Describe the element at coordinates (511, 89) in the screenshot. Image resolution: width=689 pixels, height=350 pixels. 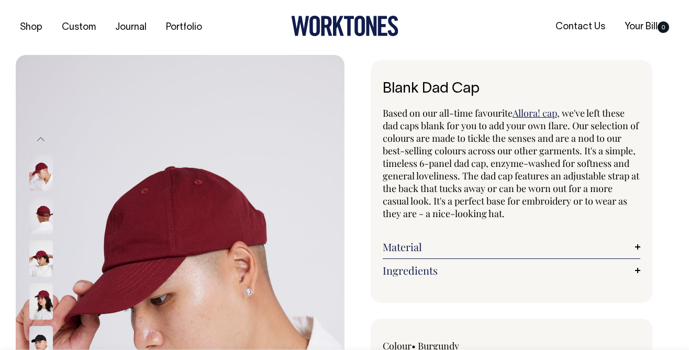
I see `h1: Blank Dad Cap` at that location.